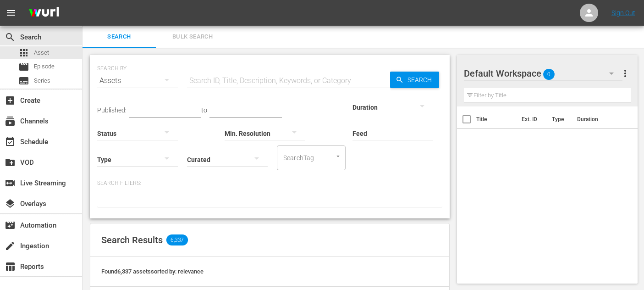  What do you see at coordinates (10, 100) in the screenshot?
I see `span: Create` at bounding box center [10, 100].